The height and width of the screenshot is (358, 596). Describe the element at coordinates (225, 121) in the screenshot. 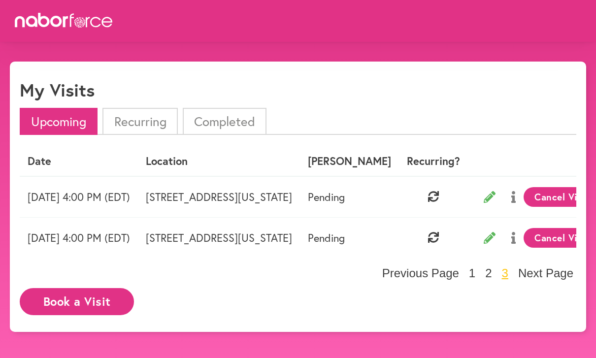

I see `li: Completed` at that location.